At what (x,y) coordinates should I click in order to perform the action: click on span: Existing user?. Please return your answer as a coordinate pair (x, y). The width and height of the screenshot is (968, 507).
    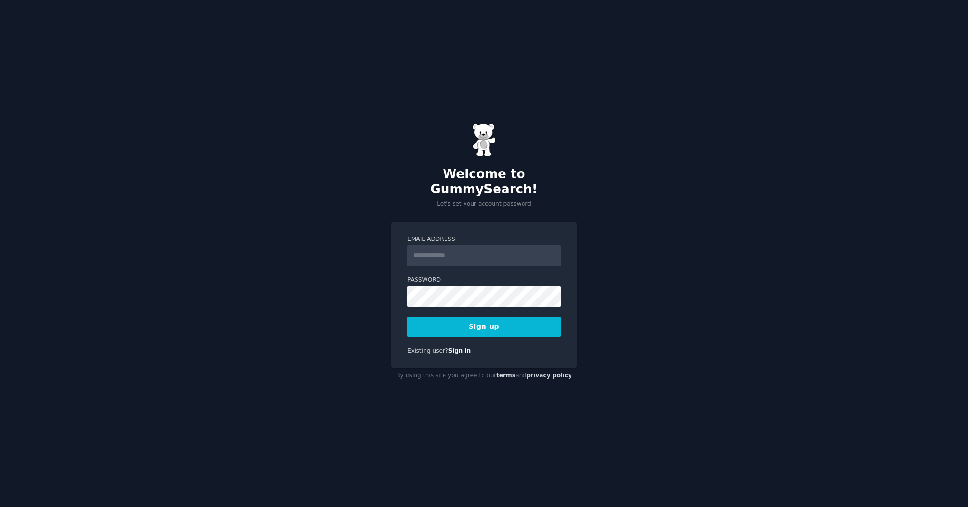
    Looking at the image, I should click on (428, 351).